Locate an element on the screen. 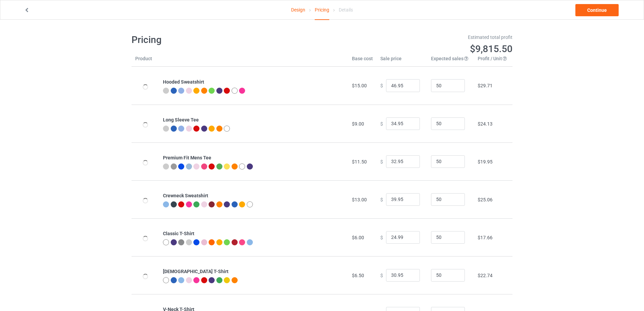  span: $22.74 is located at coordinates (485, 275).